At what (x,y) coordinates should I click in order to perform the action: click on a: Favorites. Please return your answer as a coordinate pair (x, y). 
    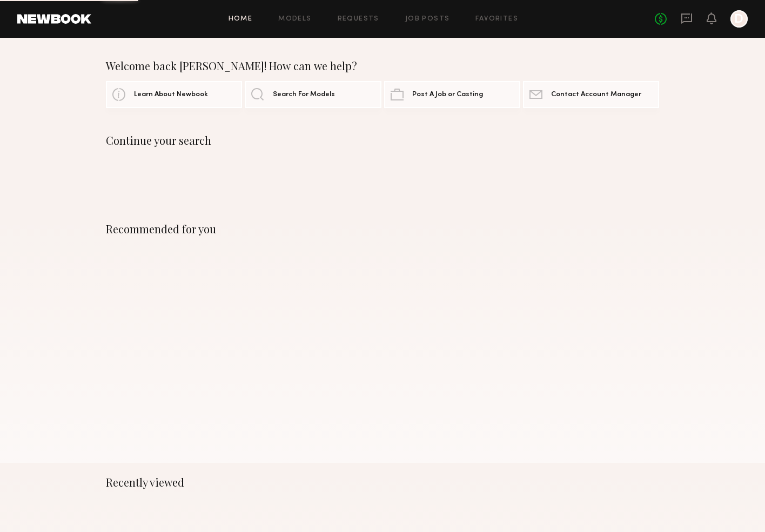
    Looking at the image, I should click on (496, 19).